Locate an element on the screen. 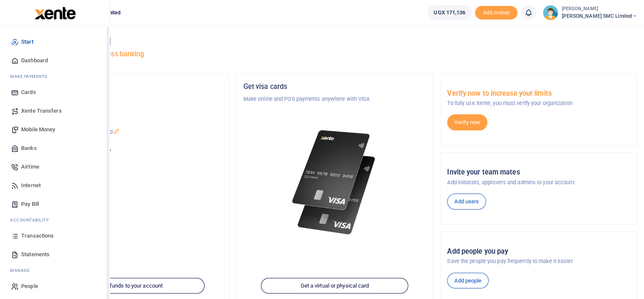 This screenshot has height=299, width=644. a: Banks is located at coordinates (55, 148).